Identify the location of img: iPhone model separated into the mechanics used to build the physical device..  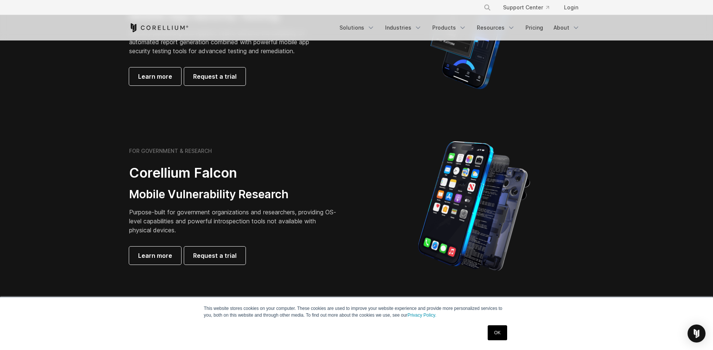
(474, 206).